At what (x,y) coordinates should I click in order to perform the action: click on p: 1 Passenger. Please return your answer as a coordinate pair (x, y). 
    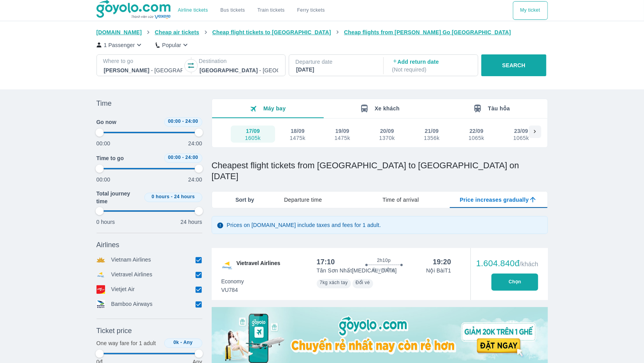
    Looking at the image, I should click on (119, 45).